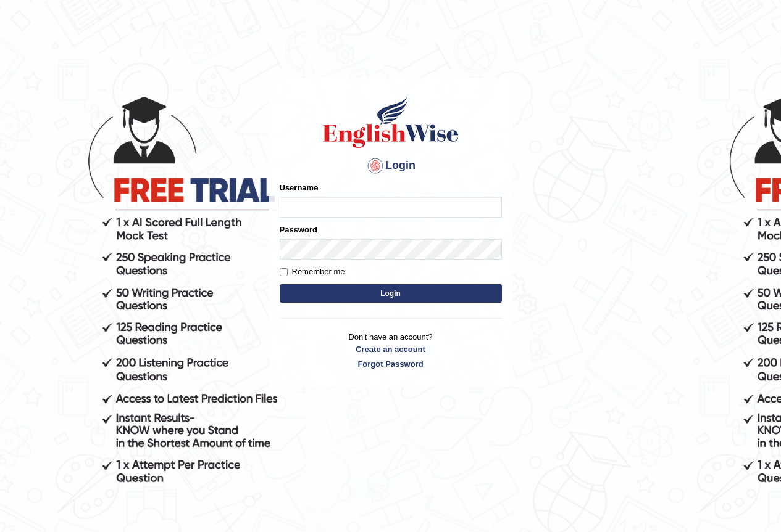  Describe the element at coordinates (298, 230) in the screenshot. I see `label: Password` at that location.